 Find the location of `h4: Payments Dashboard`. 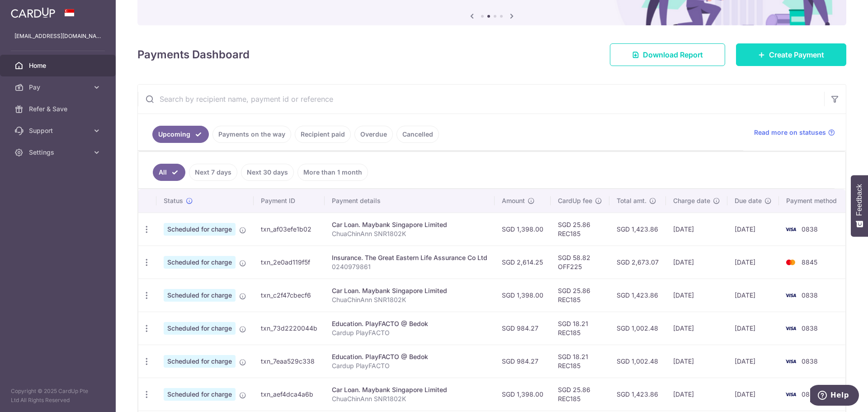

h4: Payments Dashboard is located at coordinates (193, 55).